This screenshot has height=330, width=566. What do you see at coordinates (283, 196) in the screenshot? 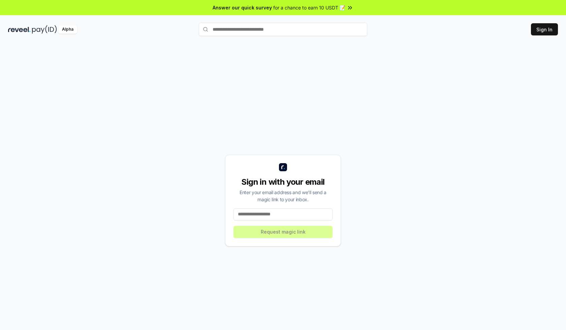
I see `div: Enter your email address and we’ll send a magic link to your inbox.` at bounding box center [283, 196].